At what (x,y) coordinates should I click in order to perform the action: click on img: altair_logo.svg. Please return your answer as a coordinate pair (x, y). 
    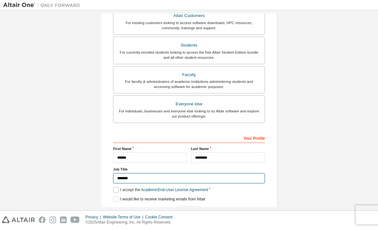
    Looking at the image, I should click on (18, 219).